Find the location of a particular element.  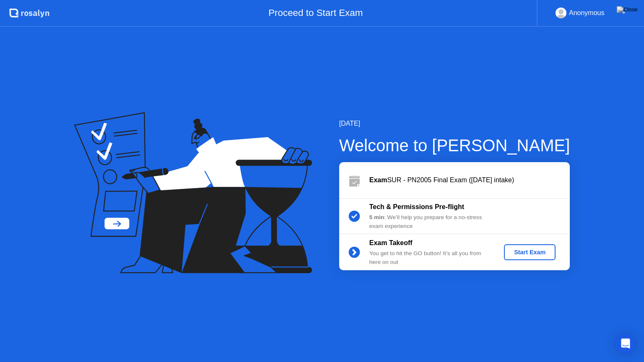

img: Close is located at coordinates (627, 9).